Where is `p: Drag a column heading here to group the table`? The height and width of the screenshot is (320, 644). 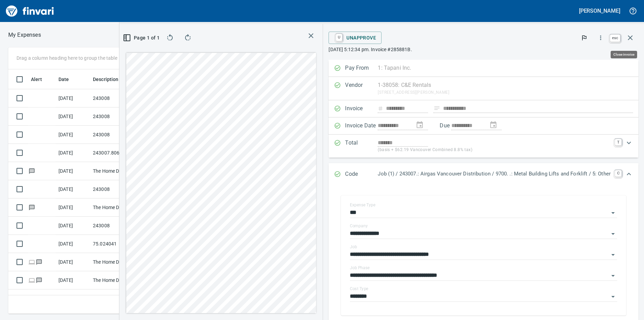
p: Drag a column heading here to group the table is located at coordinates (67, 58).